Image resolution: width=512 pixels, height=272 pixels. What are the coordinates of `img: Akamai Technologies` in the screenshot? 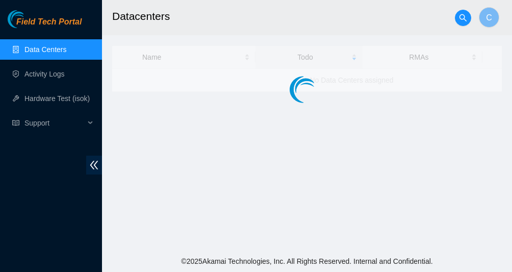 It's located at (30, 19).